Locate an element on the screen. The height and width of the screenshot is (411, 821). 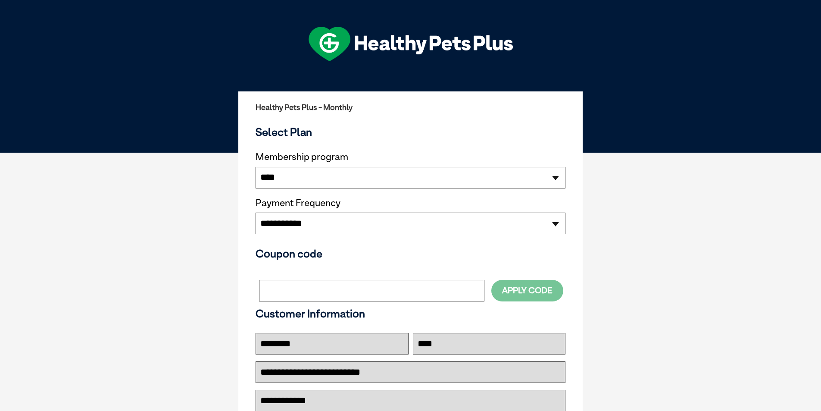
h3: Coupon code is located at coordinates (410, 253).